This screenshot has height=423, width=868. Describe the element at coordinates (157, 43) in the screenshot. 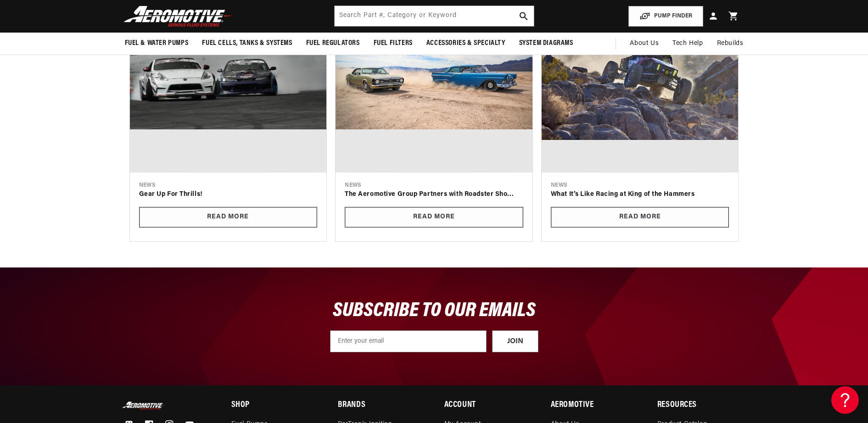

I see `summary: Fuel & Water Pumps` at that location.